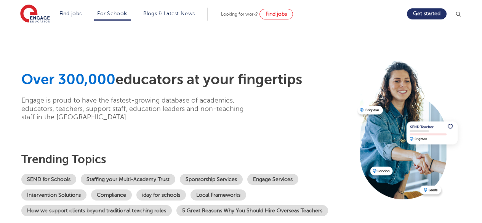 Image resolution: width=482 pixels, height=223 pixels. Describe the element at coordinates (111, 195) in the screenshot. I see `a: Compliance` at that location.